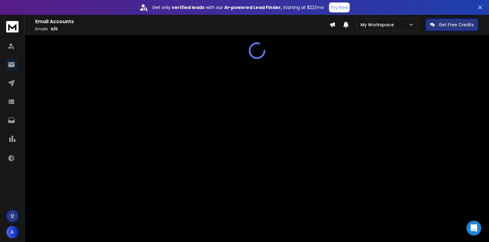 Image resolution: width=489 pixels, height=242 pixels. I want to click on button: Get Free Credits, so click(452, 25).